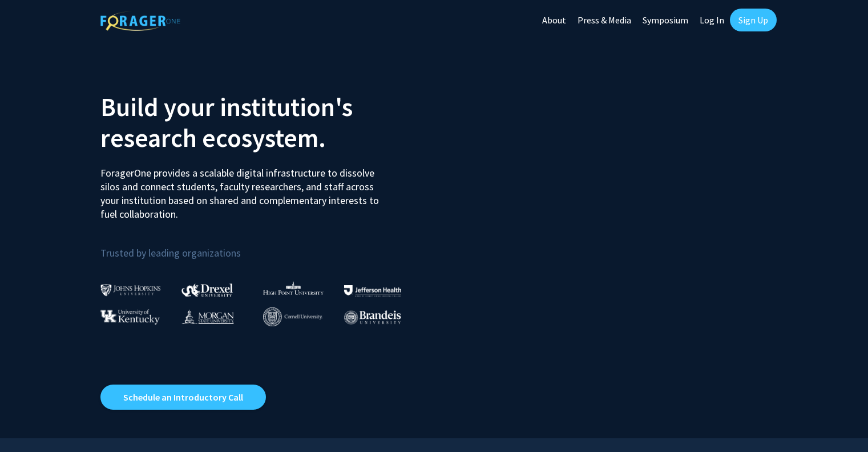 Image resolution: width=868 pixels, height=452 pixels. I want to click on img: High Point University, so click(294, 288).